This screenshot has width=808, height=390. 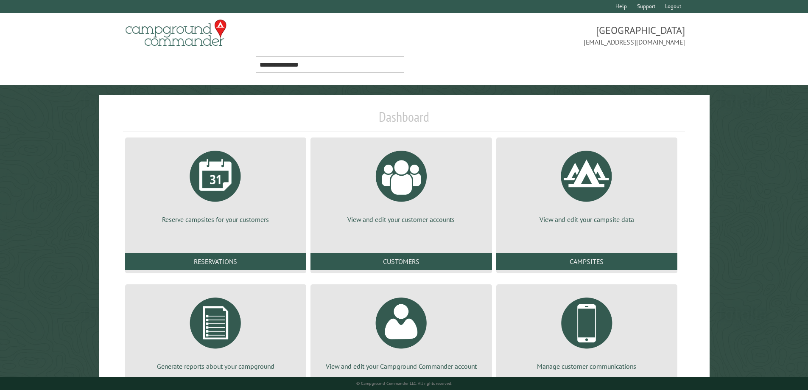 I want to click on a: Customers, so click(x=401, y=261).